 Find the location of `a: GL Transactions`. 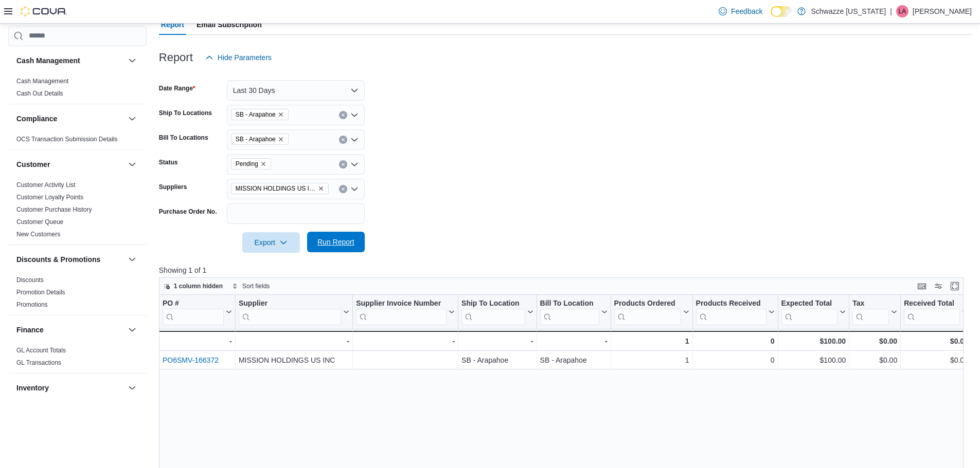

a: GL Transactions is located at coordinates (39, 363).